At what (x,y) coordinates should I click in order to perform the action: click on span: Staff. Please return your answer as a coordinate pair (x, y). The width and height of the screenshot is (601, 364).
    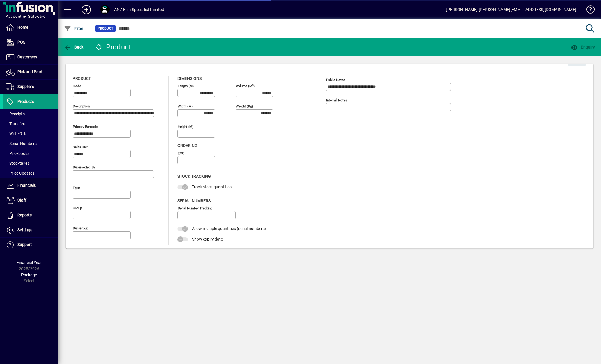
    Looking at the image, I should click on (22, 201).